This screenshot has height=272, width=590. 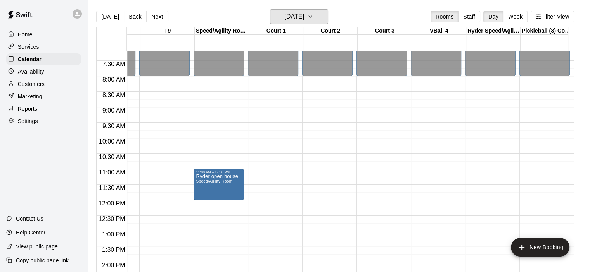 What do you see at coordinates (112, 188) in the screenshot?
I see `span: 11:30 AM` at bounding box center [112, 188].